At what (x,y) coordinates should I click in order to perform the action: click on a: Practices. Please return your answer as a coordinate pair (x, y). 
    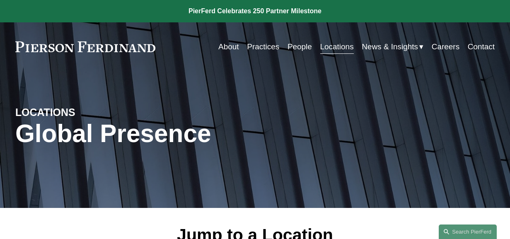
    Looking at the image, I should click on (263, 47).